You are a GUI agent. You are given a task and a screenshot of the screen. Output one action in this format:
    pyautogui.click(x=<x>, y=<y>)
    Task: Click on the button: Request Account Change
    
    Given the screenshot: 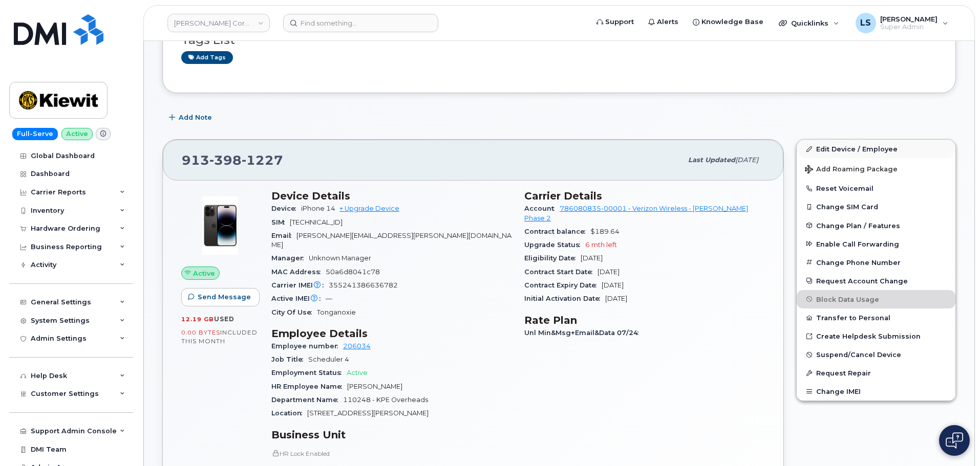 What is the action you would take?
    pyautogui.click(x=876, y=281)
    